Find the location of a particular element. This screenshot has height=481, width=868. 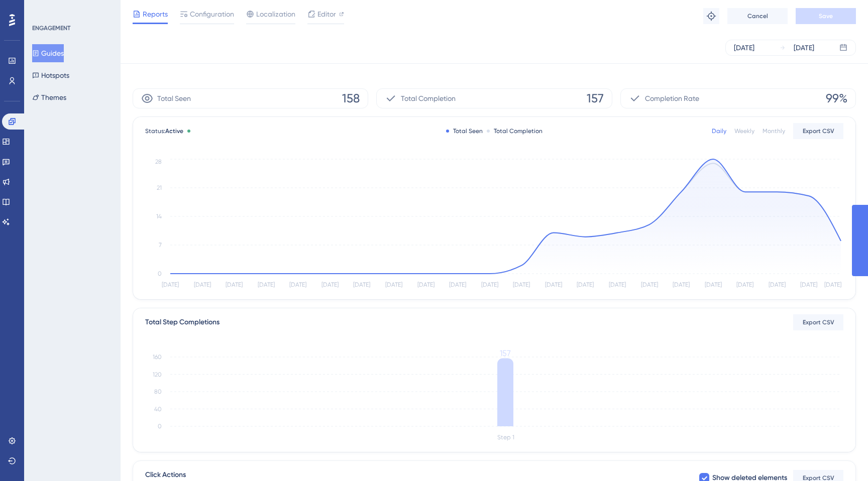

span: Editor is located at coordinates (326, 14).